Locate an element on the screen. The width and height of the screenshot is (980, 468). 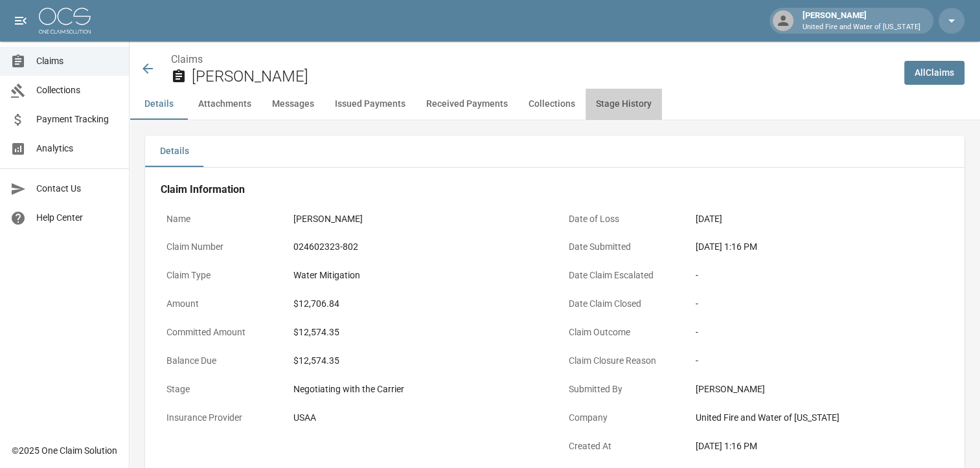
p: Claim Number is located at coordinates (219, 246).